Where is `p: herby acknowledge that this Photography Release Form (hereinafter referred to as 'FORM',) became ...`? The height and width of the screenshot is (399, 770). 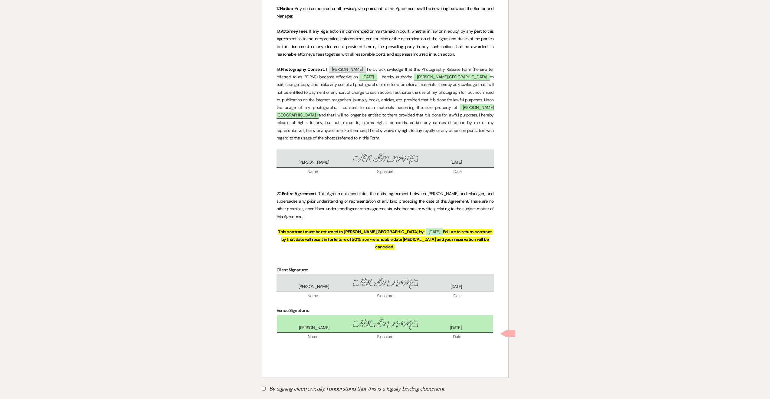 p: herby acknowledge that this Photography Release Form (hereinafter referred to as 'FORM',) became ... is located at coordinates (385, 104).